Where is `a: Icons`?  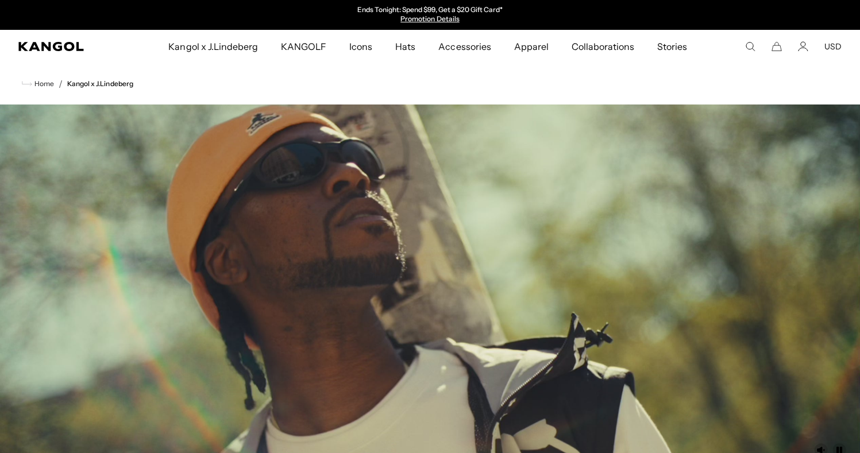
a: Icons is located at coordinates (361, 47).